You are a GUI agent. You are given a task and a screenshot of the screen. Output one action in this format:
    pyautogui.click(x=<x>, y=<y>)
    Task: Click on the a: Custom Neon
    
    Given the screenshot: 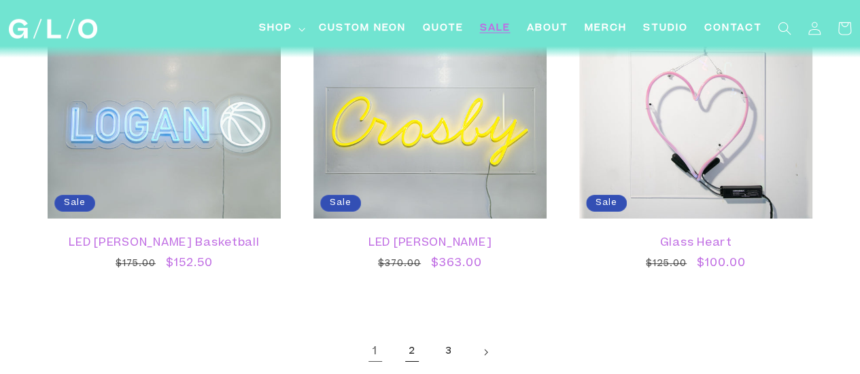 What is the action you would take?
    pyautogui.click(x=362, y=29)
    